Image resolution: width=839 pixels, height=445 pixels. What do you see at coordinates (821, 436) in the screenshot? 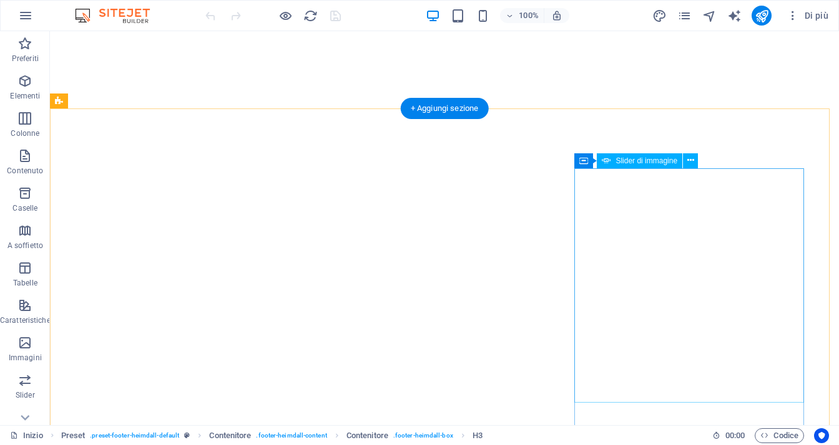
I see `button: Usercentrics` at bounding box center [821, 436].